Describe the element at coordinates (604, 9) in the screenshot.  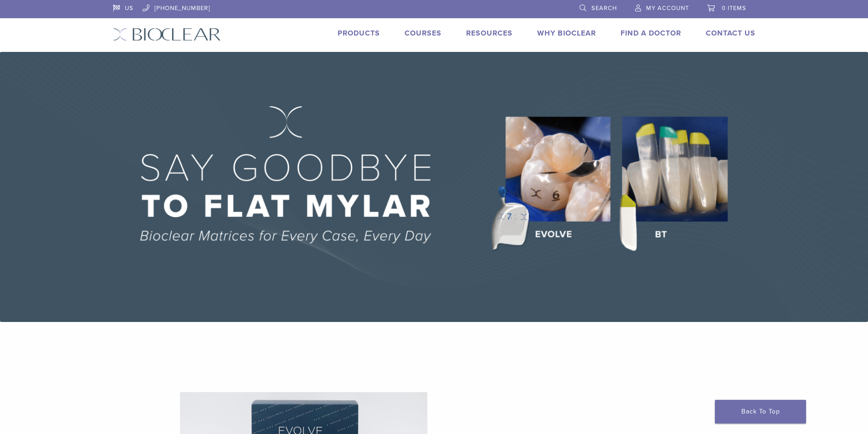
I see `span: Search` at that location.